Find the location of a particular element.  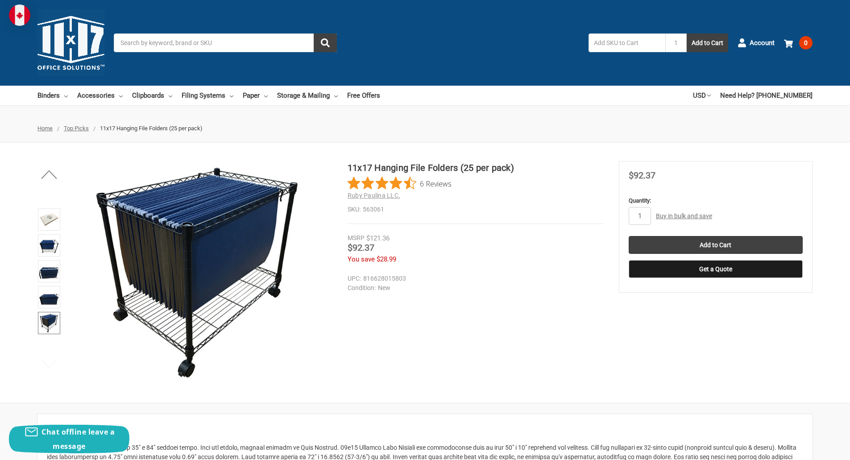

a: Buy in bulk and save is located at coordinates (684, 216).